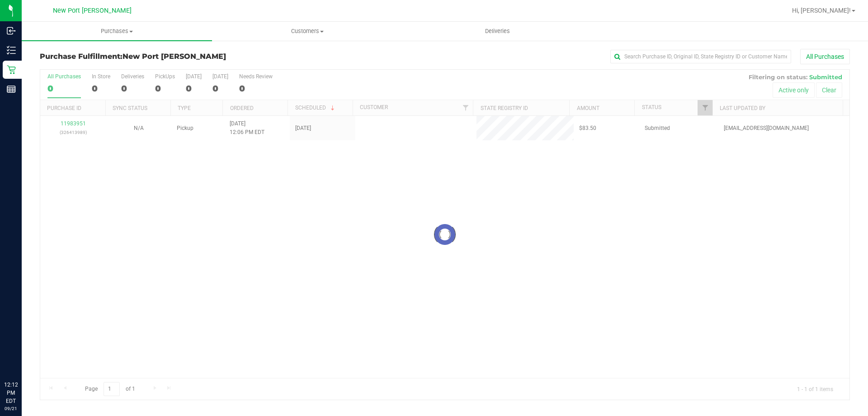 The width and height of the screenshot is (868, 416). I want to click on a: Customers, so click(307, 31).